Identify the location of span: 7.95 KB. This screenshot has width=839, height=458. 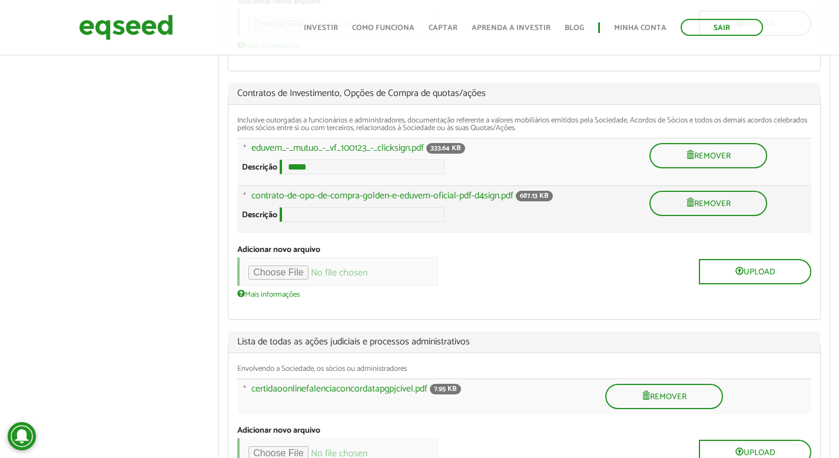
(445, 389).